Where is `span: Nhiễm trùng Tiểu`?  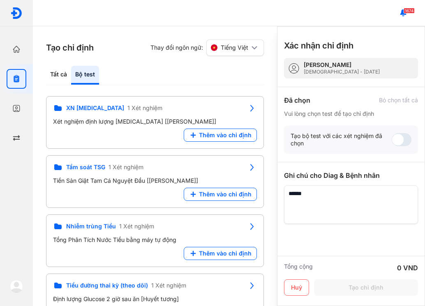 span: Nhiễm trùng Tiểu is located at coordinates (91, 226).